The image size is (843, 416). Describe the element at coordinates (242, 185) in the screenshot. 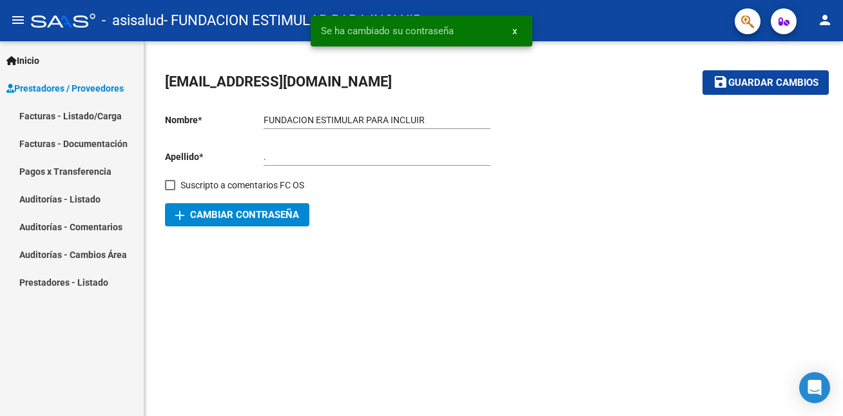

I see `span: Suscripto a comentarios FC OS` at that location.